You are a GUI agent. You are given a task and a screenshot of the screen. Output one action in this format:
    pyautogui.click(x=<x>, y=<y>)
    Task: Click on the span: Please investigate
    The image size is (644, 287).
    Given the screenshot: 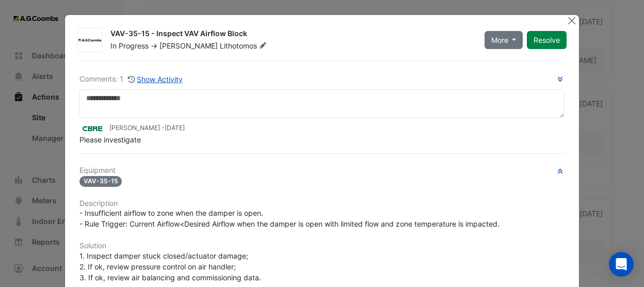 What is the action you would take?
    pyautogui.click(x=110, y=139)
    